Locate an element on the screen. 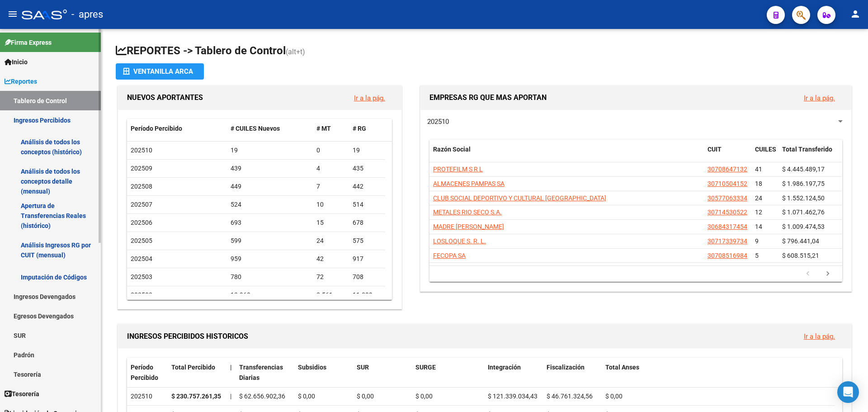 This screenshot has width=868, height=412. span: SUR is located at coordinates (363, 367).